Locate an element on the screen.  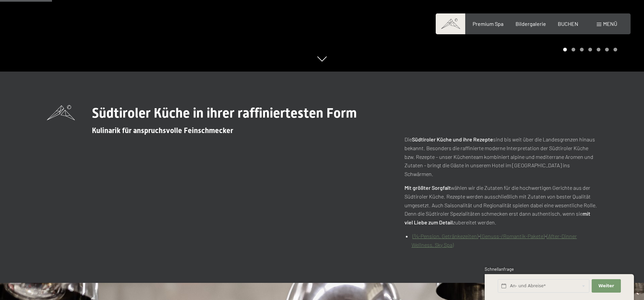
span: Kulinarik für anspruchsvolle Feinschmecker is located at coordinates (162, 130).